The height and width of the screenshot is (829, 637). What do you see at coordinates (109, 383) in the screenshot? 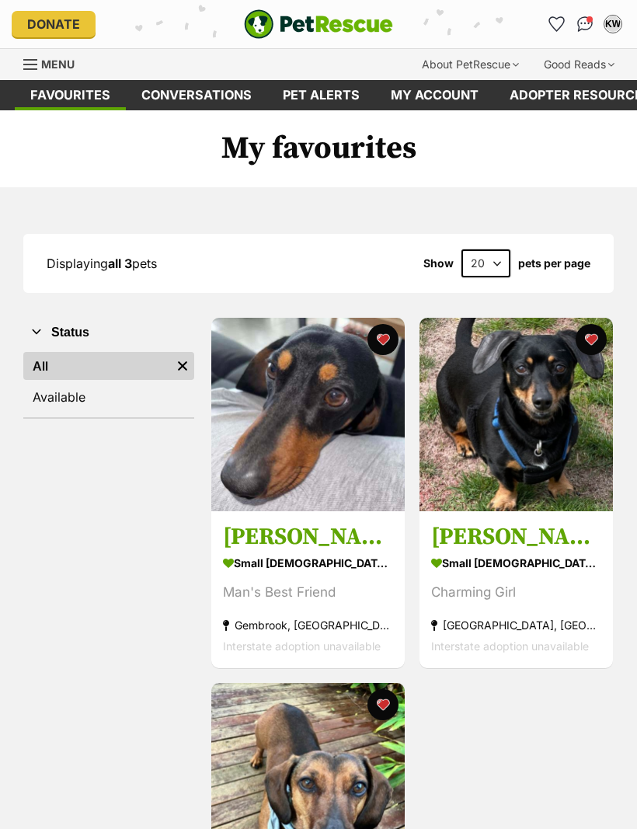
I see `div: Status` at bounding box center [109, 383].